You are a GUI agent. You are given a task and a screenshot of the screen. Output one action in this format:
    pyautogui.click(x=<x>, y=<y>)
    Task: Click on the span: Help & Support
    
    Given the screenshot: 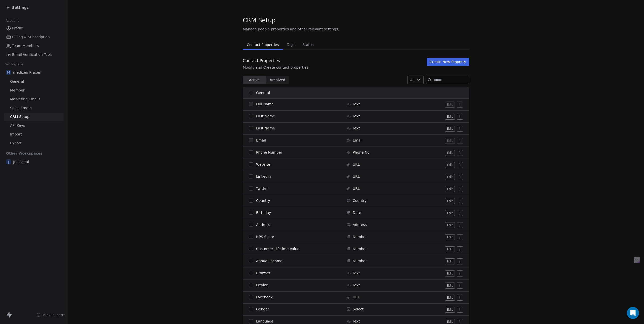 What is the action you would take?
    pyautogui.click(x=53, y=315)
    